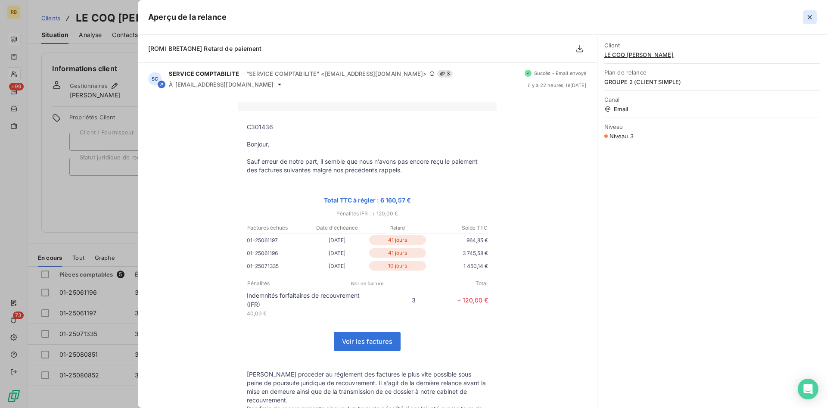  I want to click on span: 3, so click(445, 74).